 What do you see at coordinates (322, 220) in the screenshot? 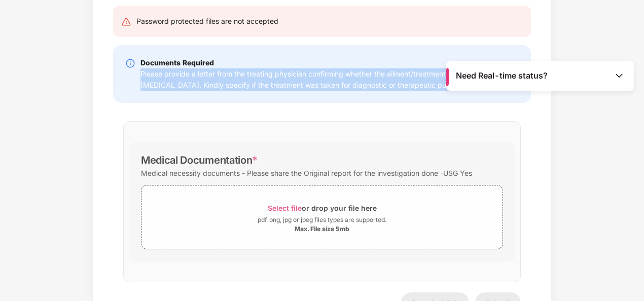
I see `div: pdf, png, jpg or jpeg files types are supported.` at bounding box center [322, 220].